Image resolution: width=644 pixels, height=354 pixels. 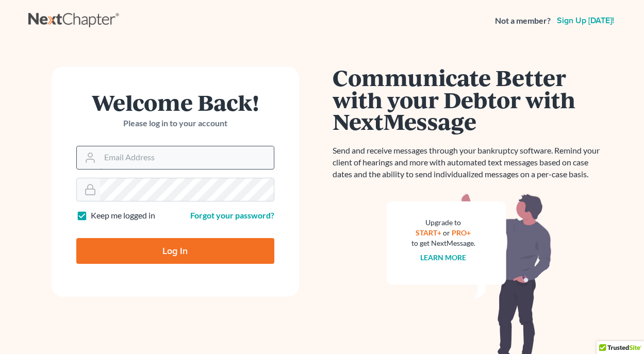 I want to click on strong: Not a member?, so click(x=523, y=21).